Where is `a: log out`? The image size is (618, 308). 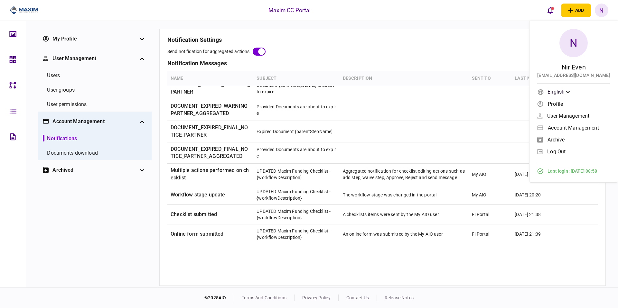 a: log out is located at coordinates (574, 152).